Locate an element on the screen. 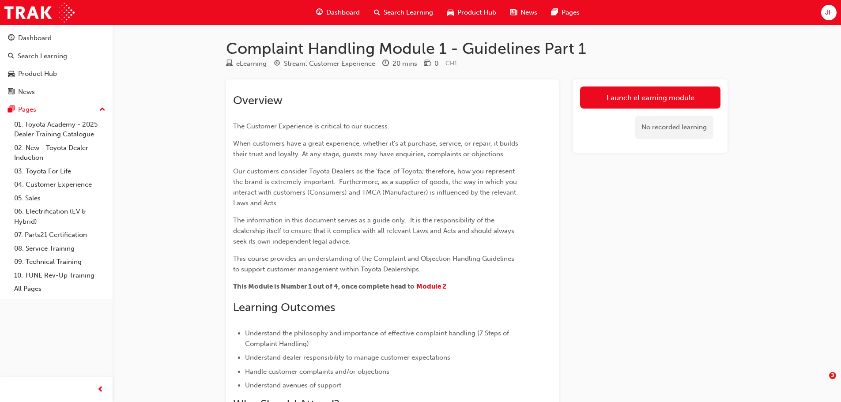 The image size is (841, 402). span: target-icon is located at coordinates (277, 64).